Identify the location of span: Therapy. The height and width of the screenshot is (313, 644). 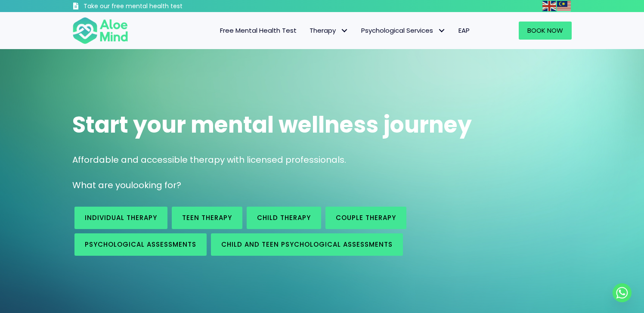
(329, 30).